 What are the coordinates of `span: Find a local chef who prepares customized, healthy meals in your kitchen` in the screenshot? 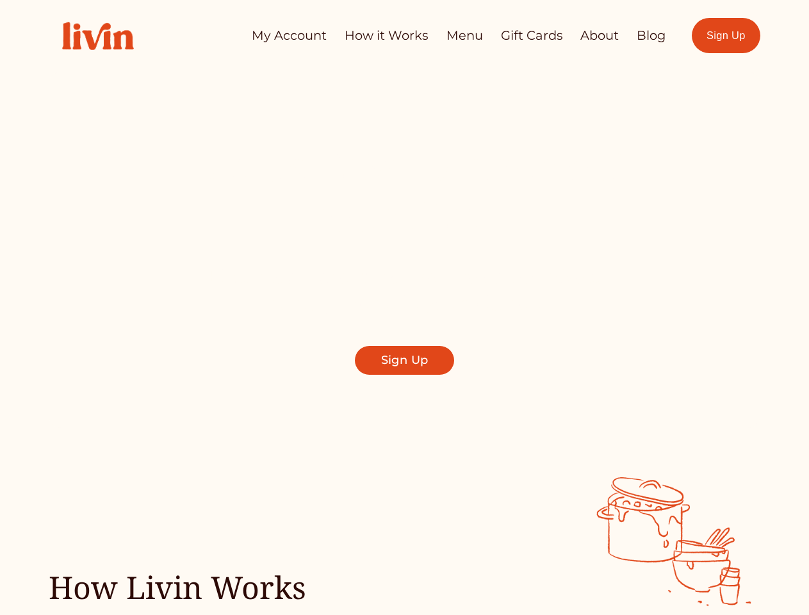 It's located at (405, 289).